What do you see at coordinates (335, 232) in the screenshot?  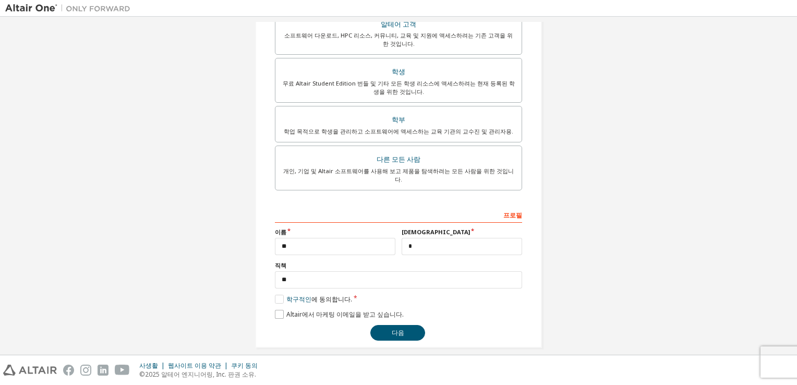 I see `label: 이름` at bounding box center [335, 232].